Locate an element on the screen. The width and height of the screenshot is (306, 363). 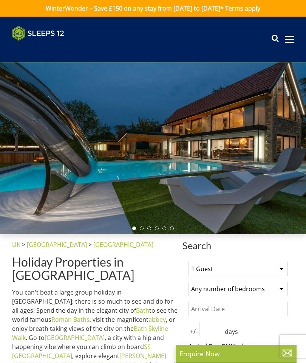
label: Arrival Day Of Week is located at coordinates (238, 346).